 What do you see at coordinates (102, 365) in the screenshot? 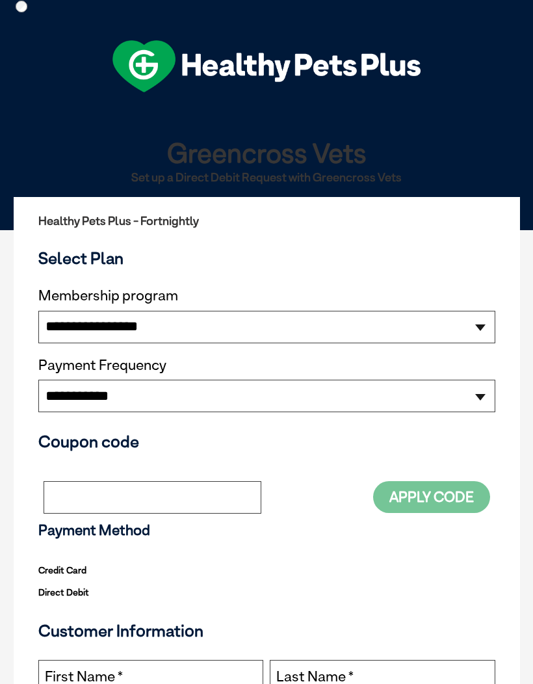
I see `label: Payment Frequency` at bounding box center [102, 365].